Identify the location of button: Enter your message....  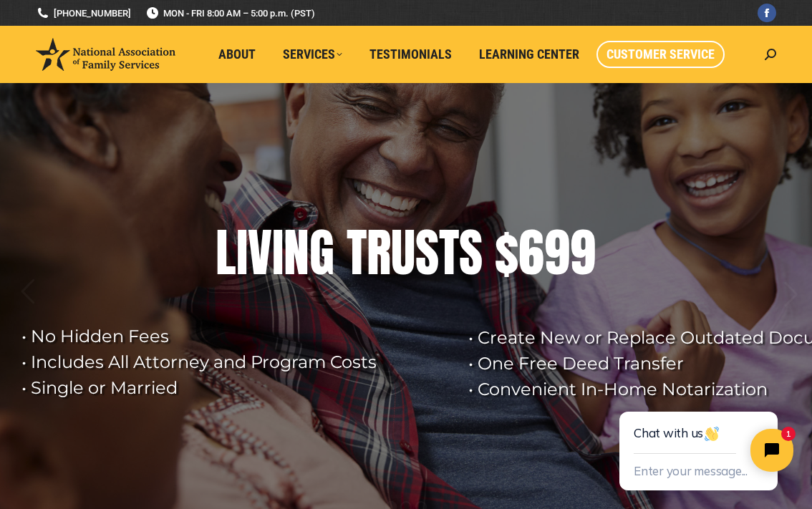
(103, 106).